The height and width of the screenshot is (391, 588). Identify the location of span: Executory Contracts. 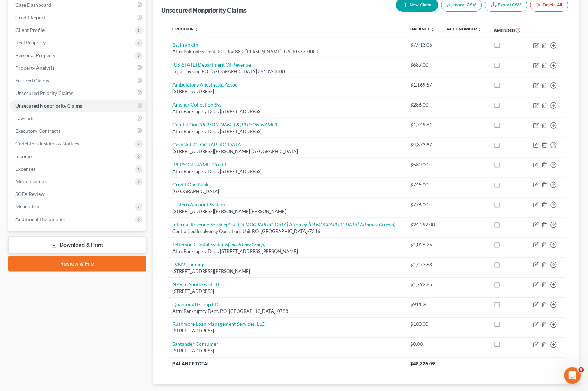
(38, 131).